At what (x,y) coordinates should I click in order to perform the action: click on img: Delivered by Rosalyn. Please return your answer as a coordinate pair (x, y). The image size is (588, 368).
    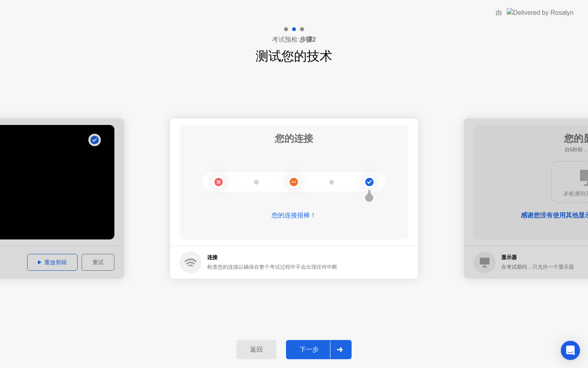
    Looking at the image, I should click on (540, 13).